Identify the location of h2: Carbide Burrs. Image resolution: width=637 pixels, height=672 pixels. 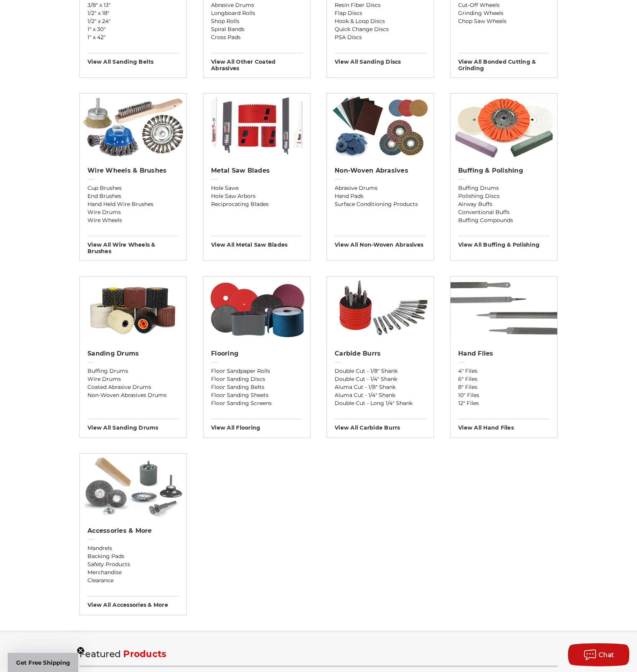
(380, 354).